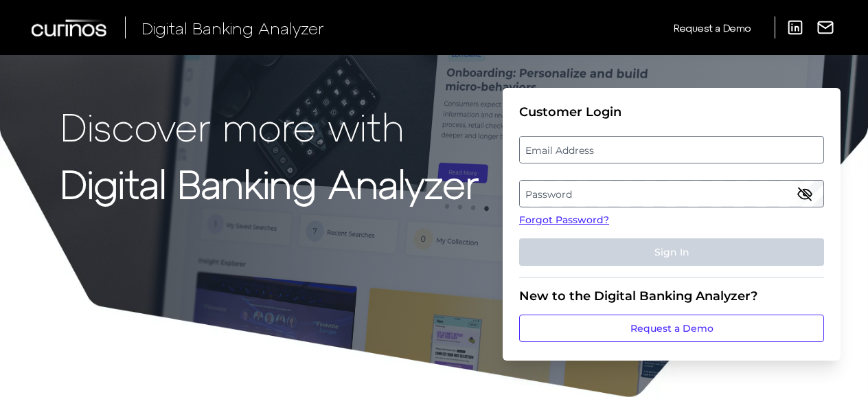 The height and width of the screenshot is (408, 868). What do you see at coordinates (672, 220) in the screenshot?
I see `a: Forgot Password?` at bounding box center [672, 220].